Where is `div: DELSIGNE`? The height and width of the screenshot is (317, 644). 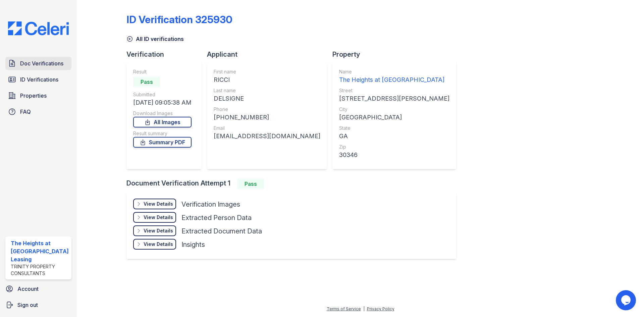 div: DELSIGNE is located at coordinates (267, 99).